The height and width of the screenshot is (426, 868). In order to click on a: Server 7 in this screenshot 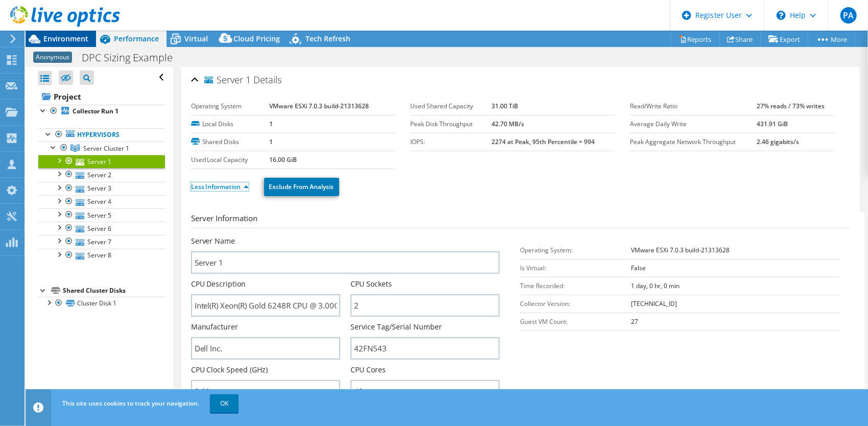, I will do `click(102, 242)`.